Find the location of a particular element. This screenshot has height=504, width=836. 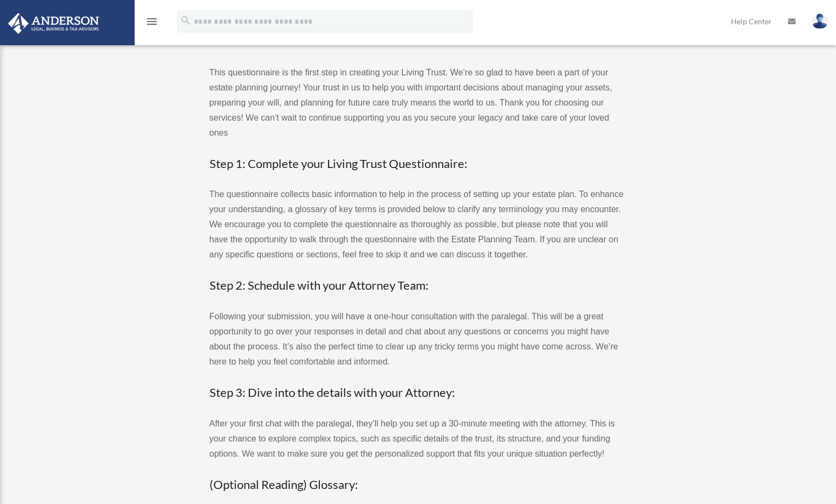

i: menu is located at coordinates (152, 22).